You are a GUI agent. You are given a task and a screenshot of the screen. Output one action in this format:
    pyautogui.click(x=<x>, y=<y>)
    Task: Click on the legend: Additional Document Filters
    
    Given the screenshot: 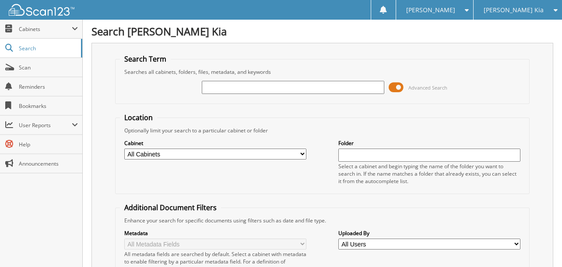 What is the action you would take?
    pyautogui.click(x=170, y=208)
    